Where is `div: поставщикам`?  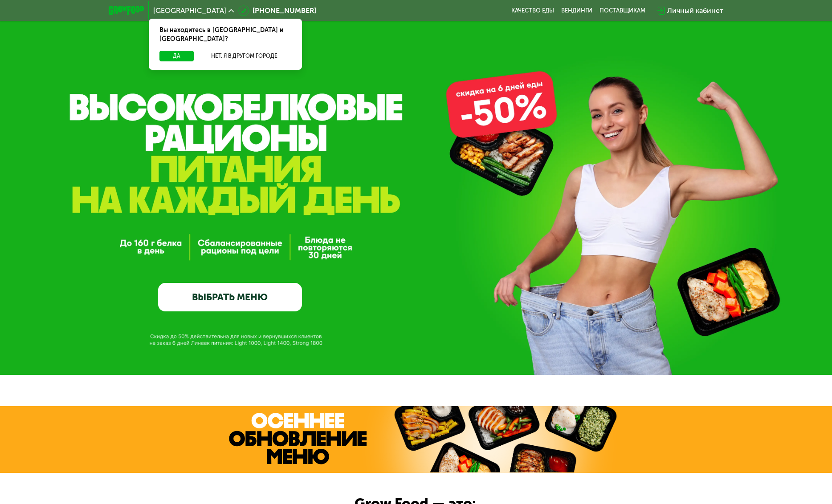
div: поставщикам is located at coordinates (622, 11).